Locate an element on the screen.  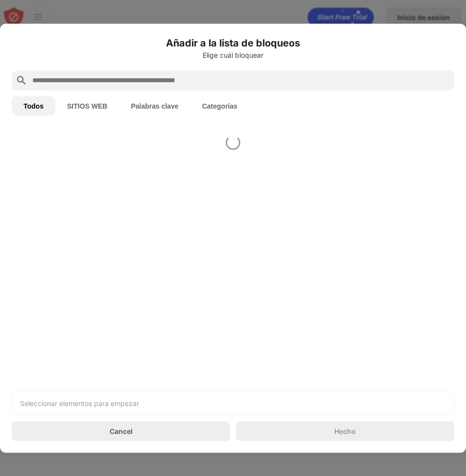
button: Categorías is located at coordinates (220, 105).